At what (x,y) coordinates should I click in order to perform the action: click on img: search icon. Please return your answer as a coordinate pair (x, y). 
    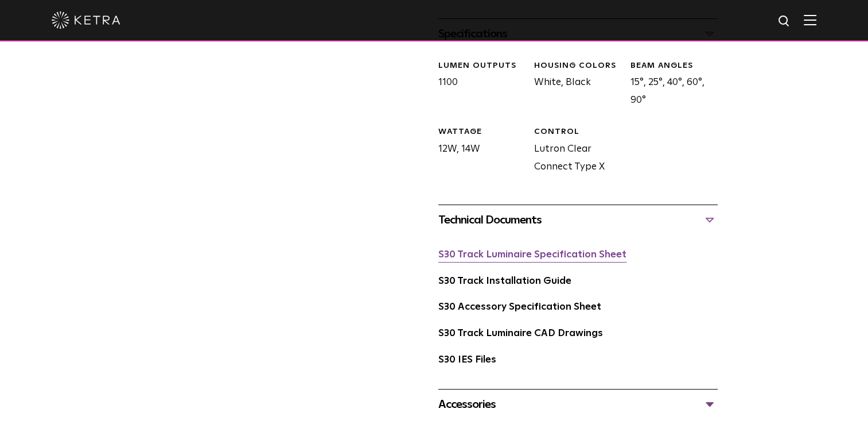
    Looking at the image, I should click on (784, 21).